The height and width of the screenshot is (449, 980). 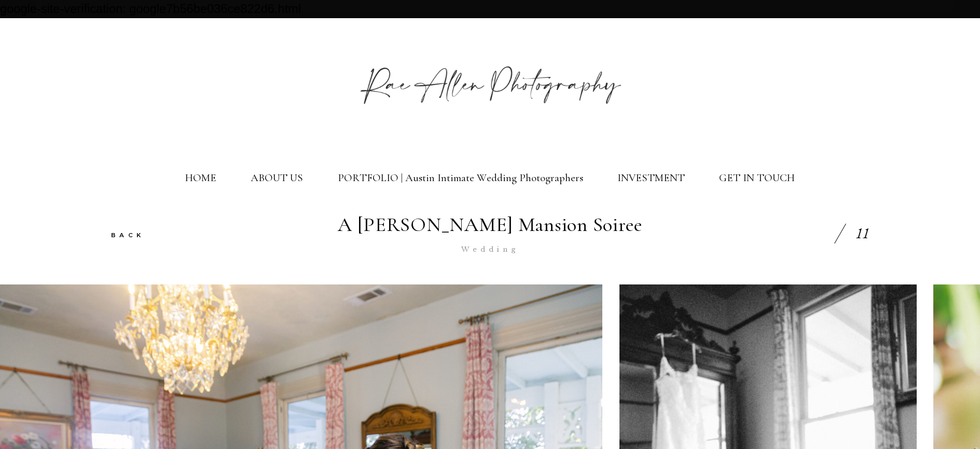 I want to click on a: GET IN TOUCH, so click(x=757, y=177).